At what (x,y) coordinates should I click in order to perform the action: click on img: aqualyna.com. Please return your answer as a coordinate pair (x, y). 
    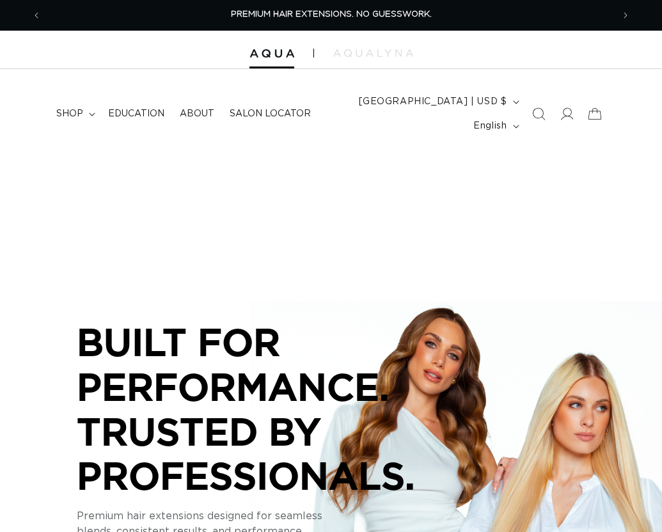
    Looking at the image, I should click on (373, 53).